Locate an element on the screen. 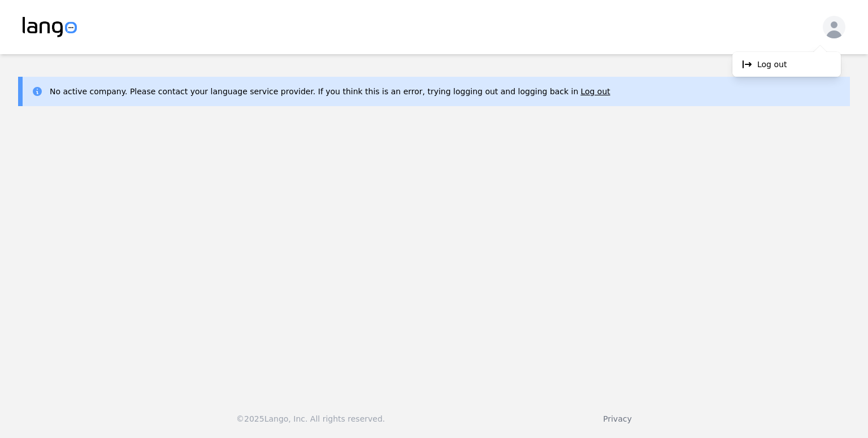 The height and width of the screenshot is (438, 868). div: © 2025 Lango, Inc. All rights reserved. is located at coordinates (310, 419).